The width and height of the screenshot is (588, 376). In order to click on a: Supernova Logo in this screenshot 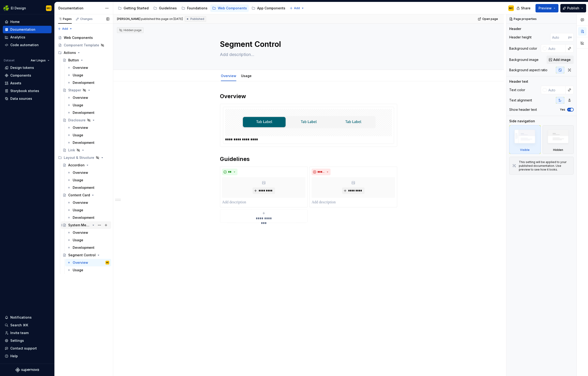, I will do `click(27, 370)`.